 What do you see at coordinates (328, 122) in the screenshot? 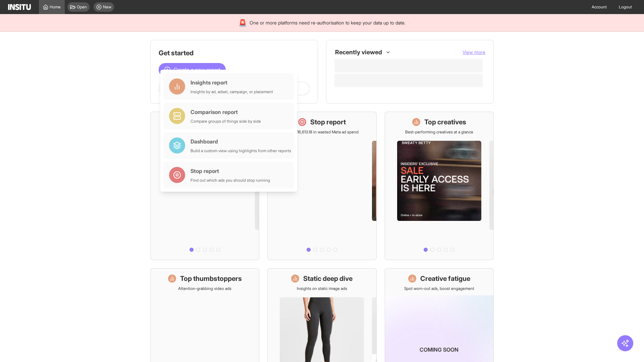
I see `h1: Stop report` at bounding box center [328, 122].